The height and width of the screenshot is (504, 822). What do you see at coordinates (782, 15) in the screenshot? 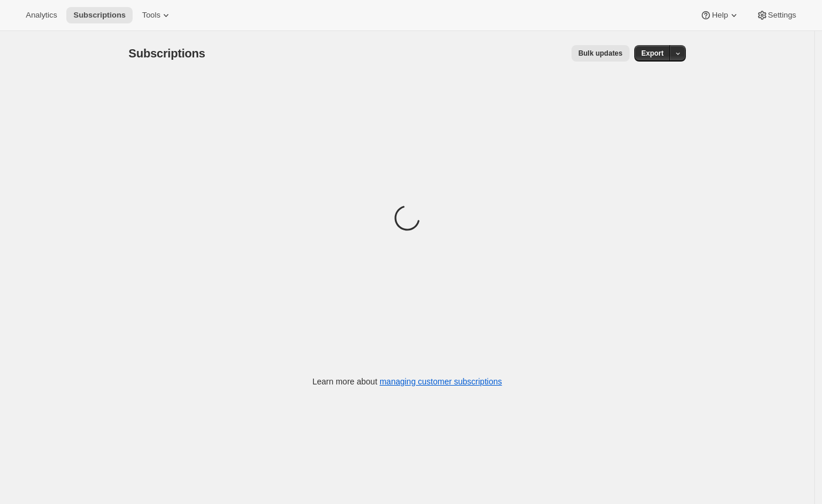
I see `span: Settings` at bounding box center [782, 15].